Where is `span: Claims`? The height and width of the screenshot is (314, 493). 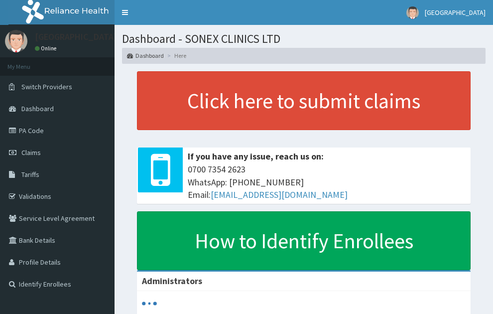
span: Claims is located at coordinates (31, 152).